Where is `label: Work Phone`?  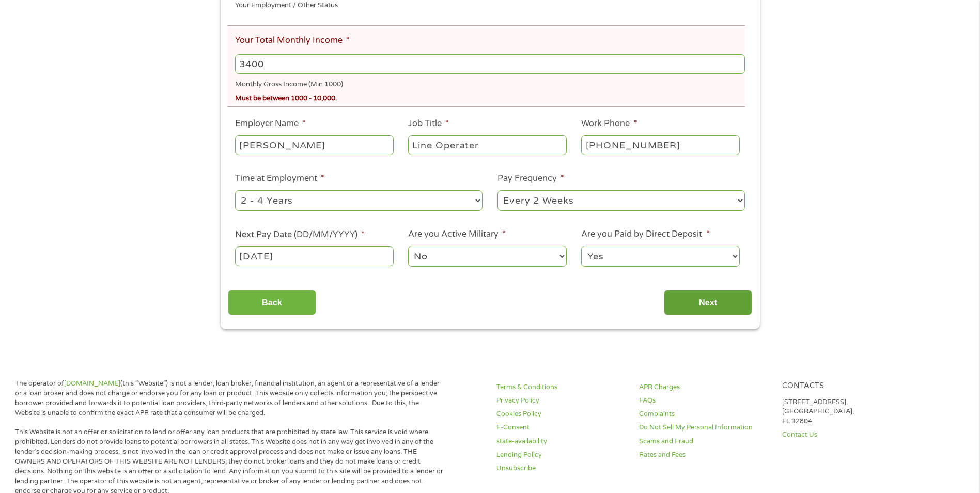 label: Work Phone is located at coordinates (609, 124).